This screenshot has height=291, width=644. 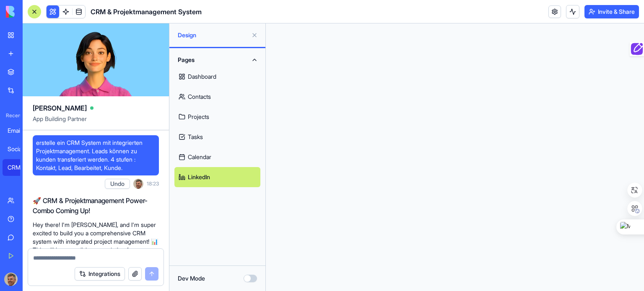 What do you see at coordinates (217, 157) in the screenshot?
I see `a: Calendar` at bounding box center [217, 157].